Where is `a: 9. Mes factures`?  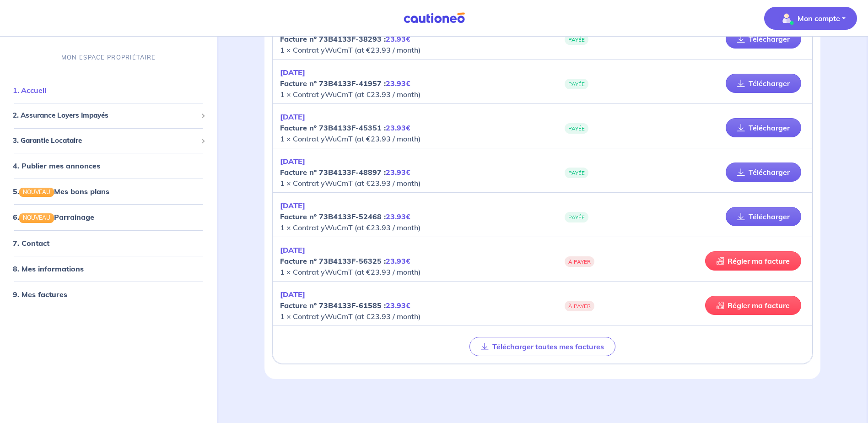
a: 9. Mes factures is located at coordinates (40, 294).